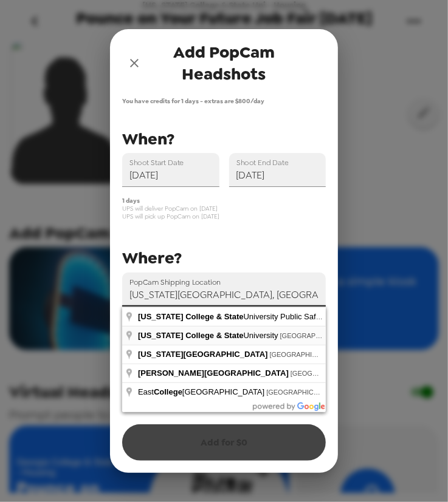 The width and height of the screenshot is (448, 502). What do you see at coordinates (224, 101) in the screenshot?
I see `span: You have credits for 1 days - extras are $ 800 /day` at bounding box center [224, 101].